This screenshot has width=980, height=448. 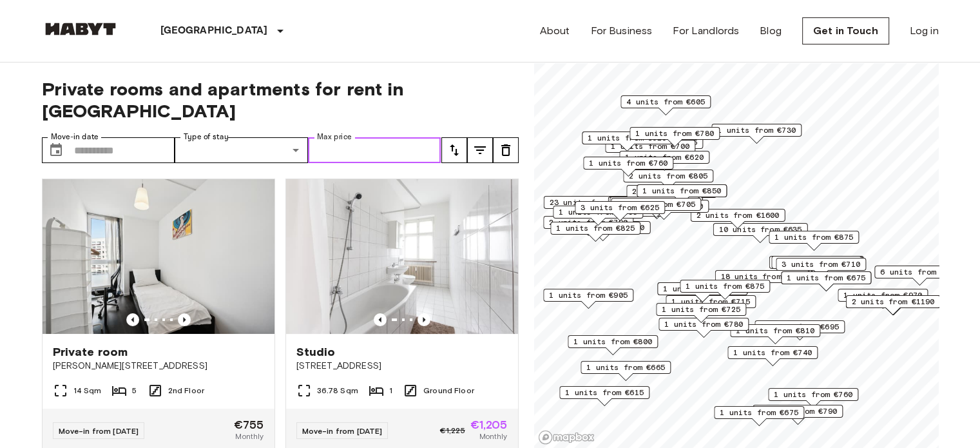 What do you see at coordinates (821, 264) in the screenshot?
I see `span: 3 units from €710` at bounding box center [821, 264].